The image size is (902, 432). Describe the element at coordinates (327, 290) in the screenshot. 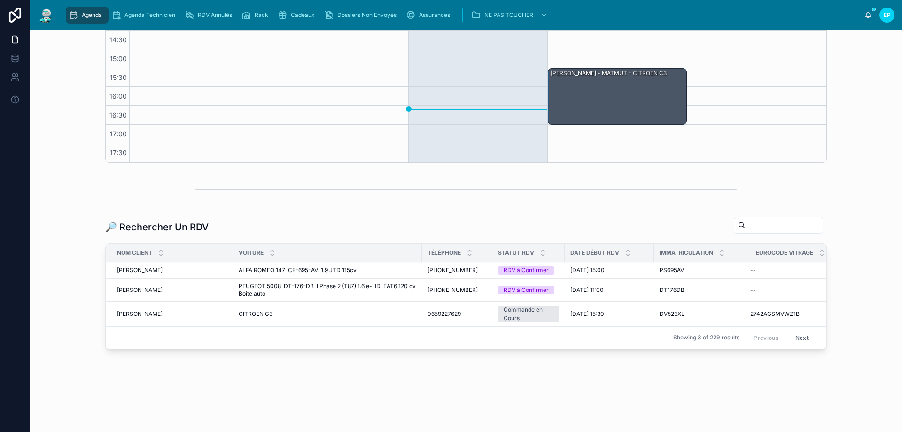

I see `a: PEUGEOT 5008 DT-176-DB I Phase 2 (T87) 1.6 e-HDi EAT6 120 cv Boîte auto` at that location.